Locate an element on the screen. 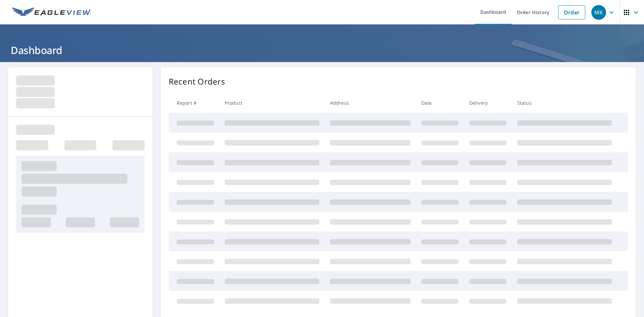 The height and width of the screenshot is (317, 644). th: Product is located at coordinates (272, 102).